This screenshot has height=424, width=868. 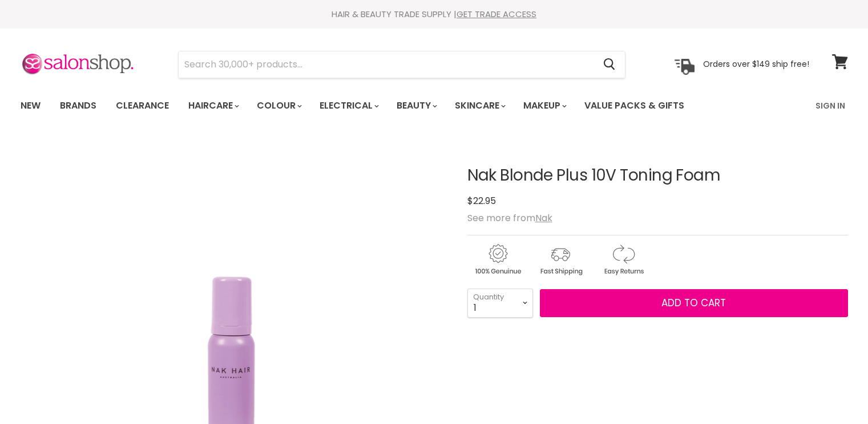 I want to click on span: Add to cart, so click(x=693, y=302).